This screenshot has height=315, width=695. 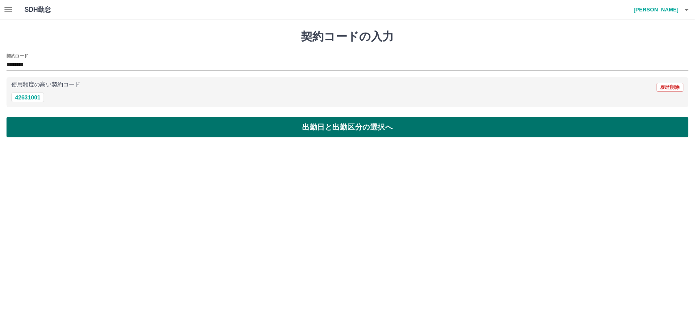 I want to click on button: 出勤日と出勤区分の選択へ, so click(x=347, y=127).